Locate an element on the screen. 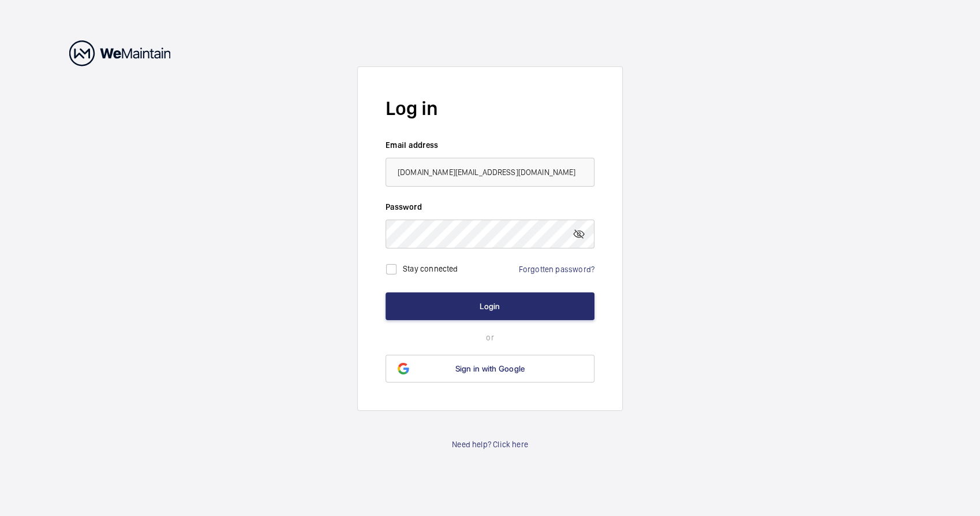 This screenshot has width=980, height=516. h2: Log in is located at coordinates (490, 108).